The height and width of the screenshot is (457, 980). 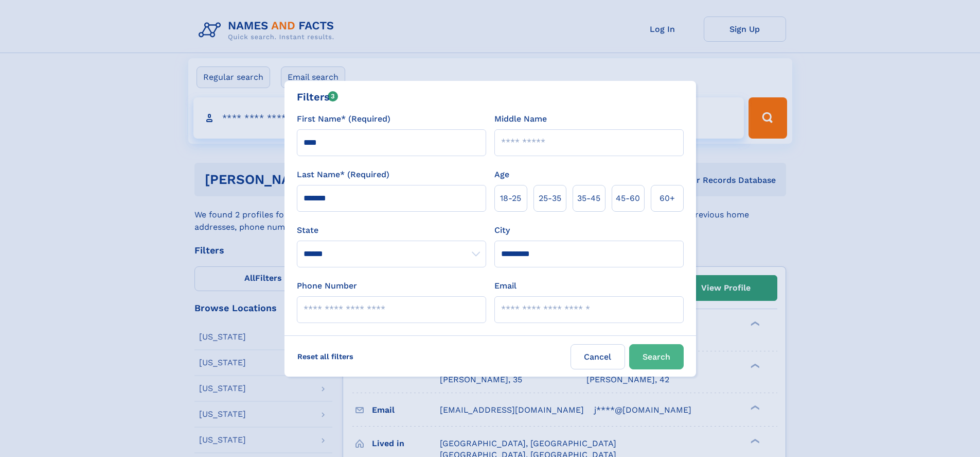 What do you see at coordinates (317, 97) in the screenshot?
I see `div: Filters` at bounding box center [317, 97].